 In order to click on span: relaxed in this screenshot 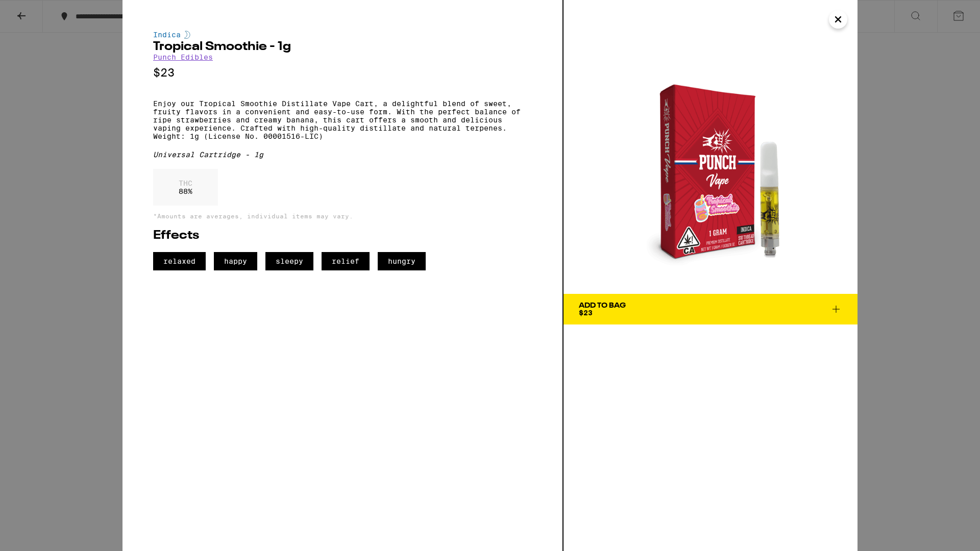, I will do `click(179, 261)`.